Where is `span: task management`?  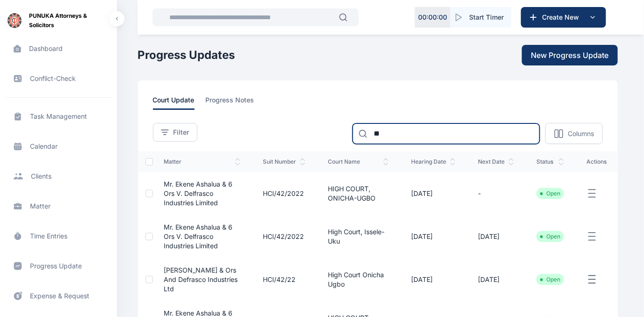 span: task management is located at coordinates (59, 117).